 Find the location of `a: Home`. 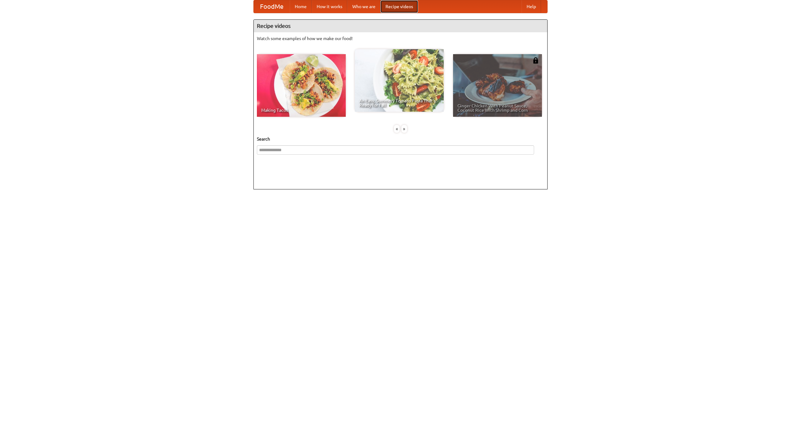

a: Home is located at coordinates (301, 7).